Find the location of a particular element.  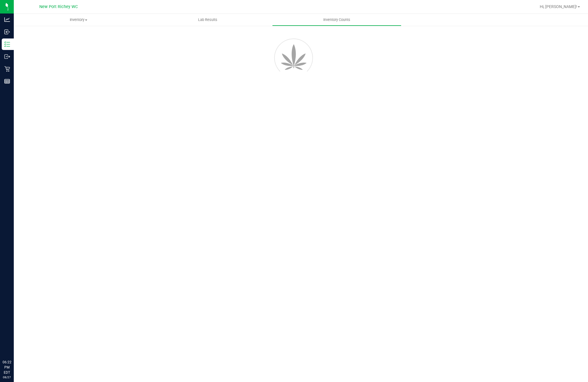

span: Lab Results is located at coordinates (207, 19).